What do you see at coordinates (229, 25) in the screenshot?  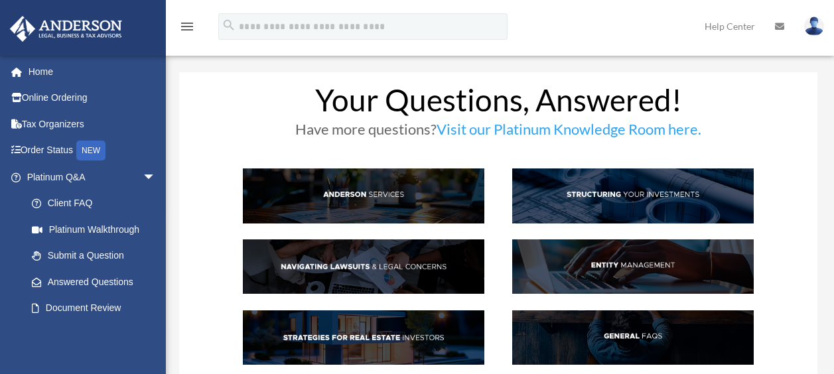 I see `i: search` at bounding box center [229, 25].